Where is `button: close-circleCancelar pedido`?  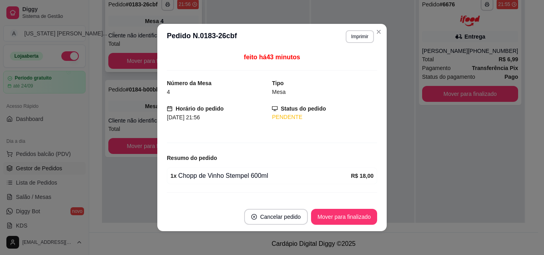
button: close-circleCancelar pedido is located at coordinates (276, 217).